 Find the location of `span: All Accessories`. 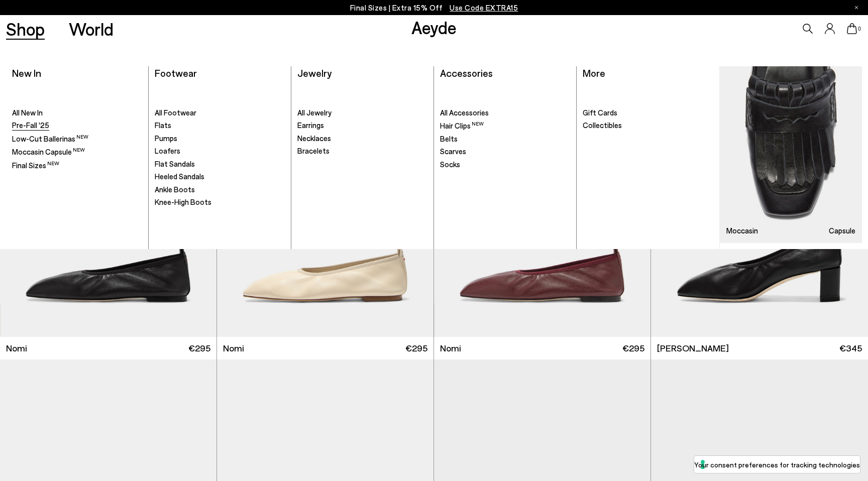

span: All Accessories is located at coordinates (464, 112).